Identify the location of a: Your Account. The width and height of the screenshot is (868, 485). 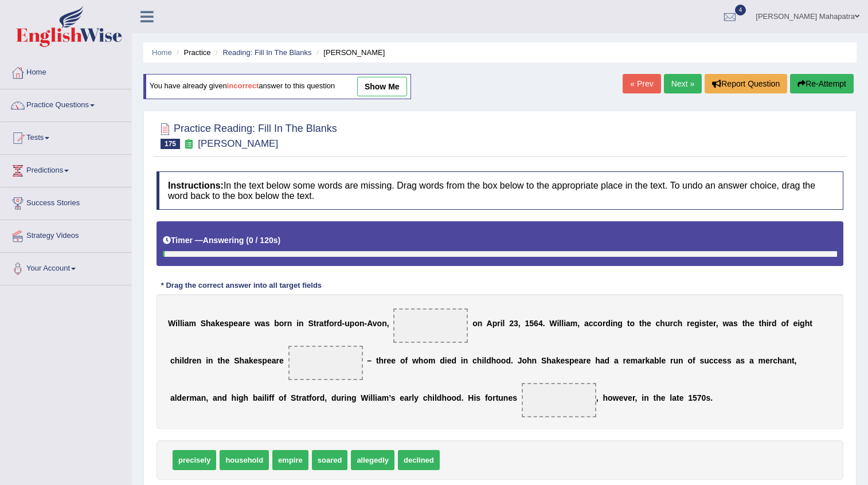
(66, 267).